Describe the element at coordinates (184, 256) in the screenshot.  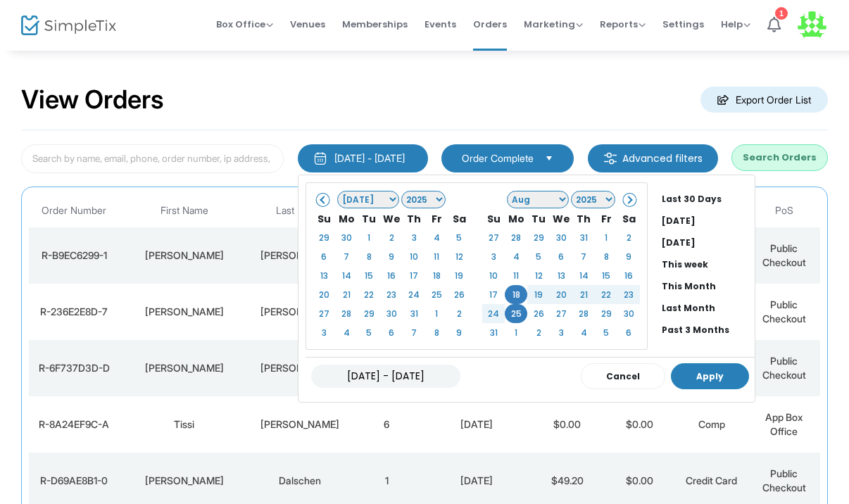
I see `div: Elizabeth` at that location.